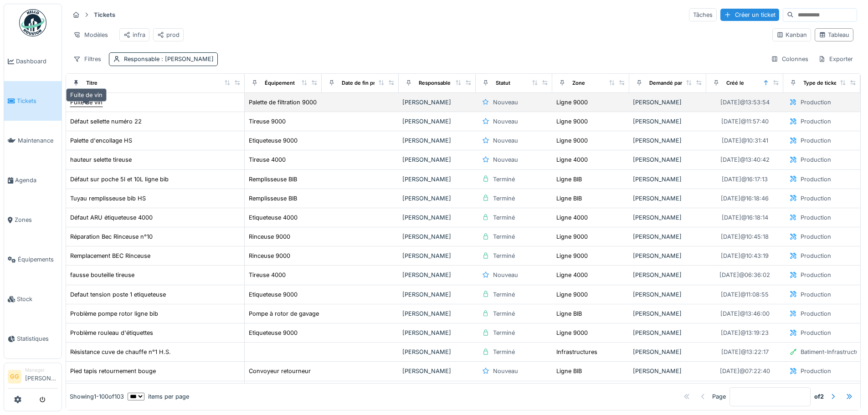  Describe the element at coordinates (38, 259) in the screenshot. I see `span: Équipements` at that location.